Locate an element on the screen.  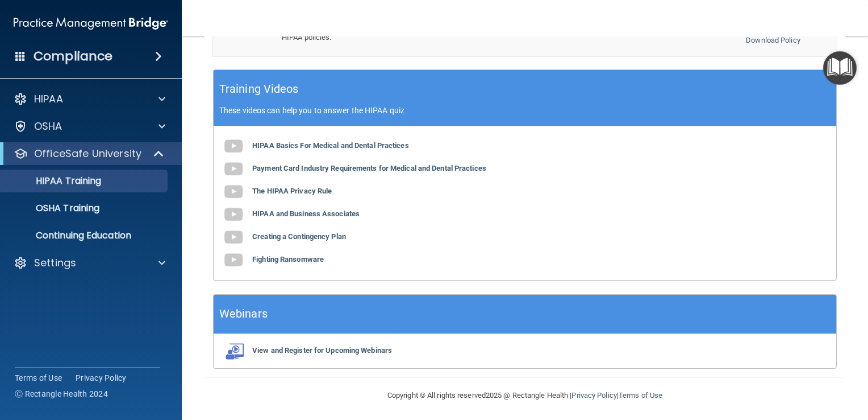
h5: Training Videos is located at coordinates (259, 88).